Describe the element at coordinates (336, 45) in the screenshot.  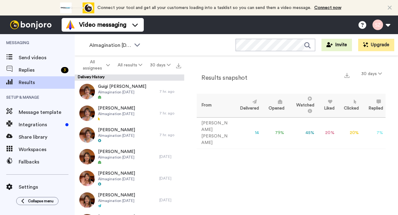
I see `a: Invite` at that location.